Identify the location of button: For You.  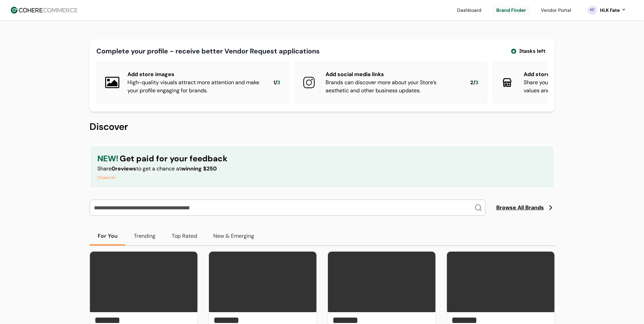
(108, 236).